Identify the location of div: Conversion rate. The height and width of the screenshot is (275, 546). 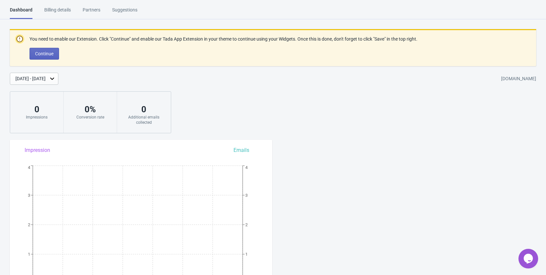
(90, 117).